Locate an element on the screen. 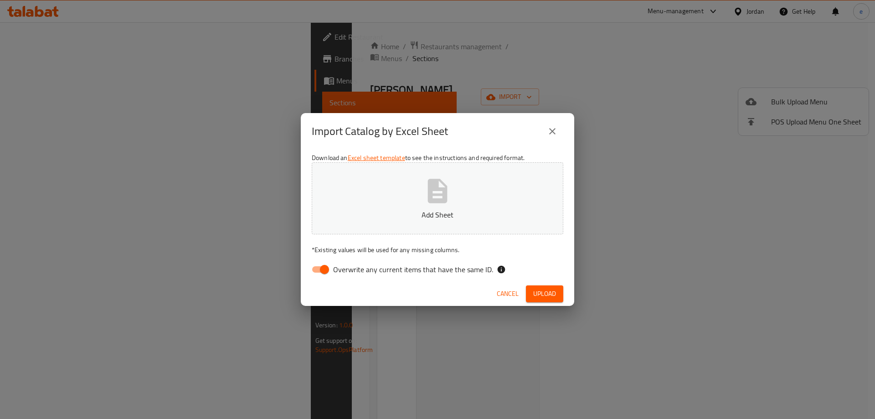 The height and width of the screenshot is (419, 875). span: Cancel is located at coordinates (508, 293).